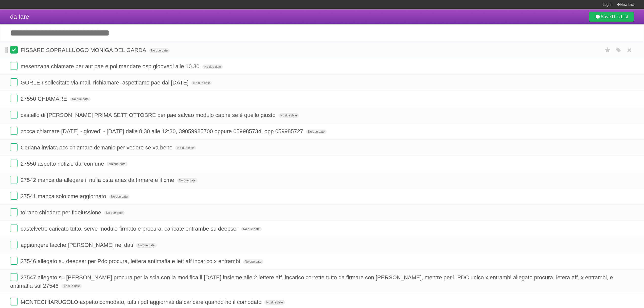 Image resolution: width=644 pixels, height=308 pixels. What do you see at coordinates (98, 180) in the screenshot?
I see `span: 27542 manca da allegare il nulla osta anas da firmare e il cme` at bounding box center [98, 180].